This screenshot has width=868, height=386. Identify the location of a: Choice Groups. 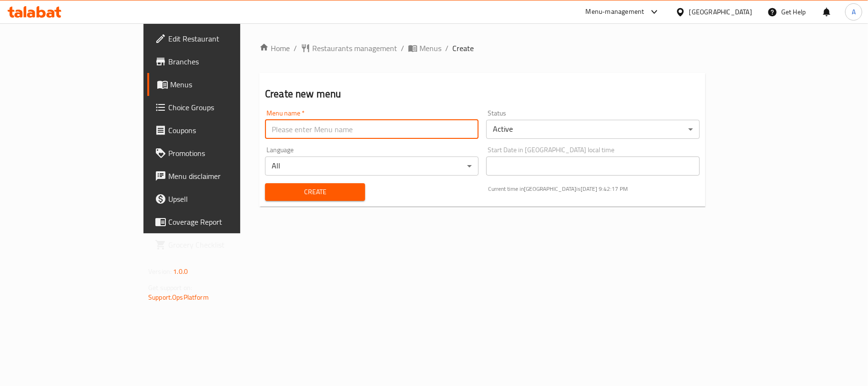
(218, 107).